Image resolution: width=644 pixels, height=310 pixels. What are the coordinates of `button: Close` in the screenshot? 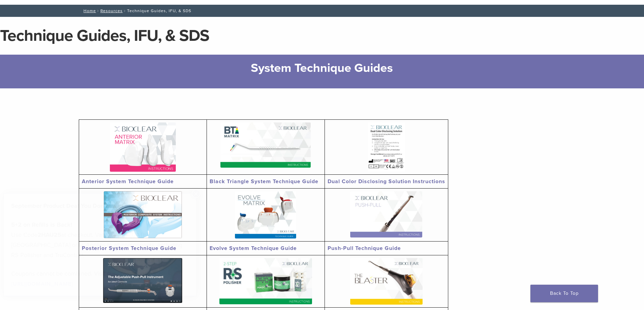 It's located at (196, 194).